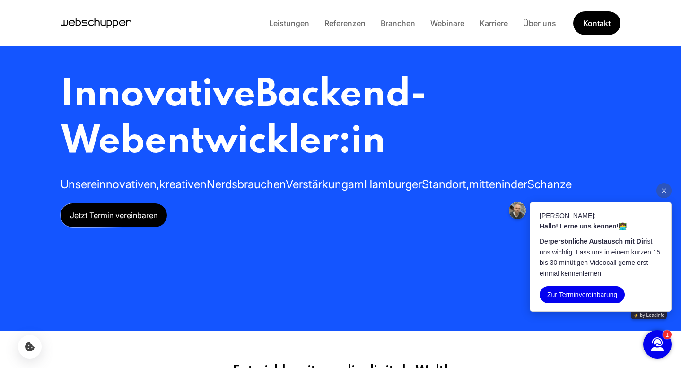  Describe the element at coordinates (79, 52) in the screenshot. I see `strong: Hallo! Lerne uns kennen!` at that location.